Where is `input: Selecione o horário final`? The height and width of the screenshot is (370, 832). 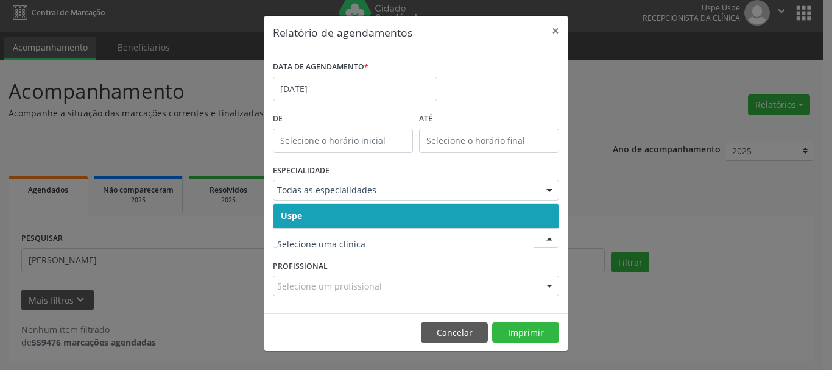 input: Selecione o horário final is located at coordinates (489, 141).